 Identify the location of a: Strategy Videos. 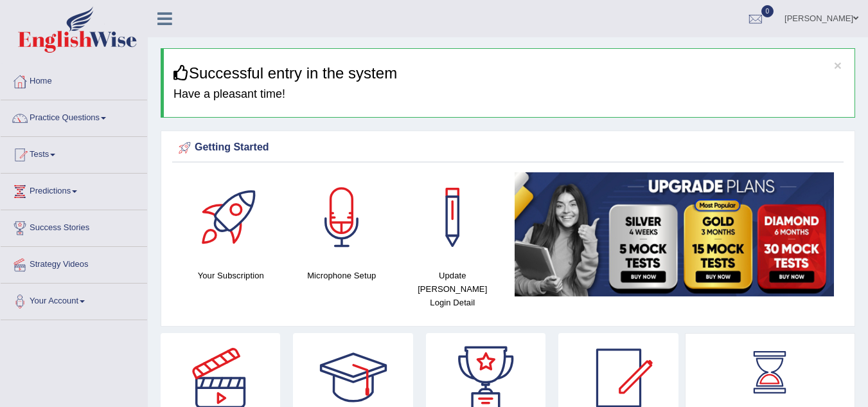
(74, 263).